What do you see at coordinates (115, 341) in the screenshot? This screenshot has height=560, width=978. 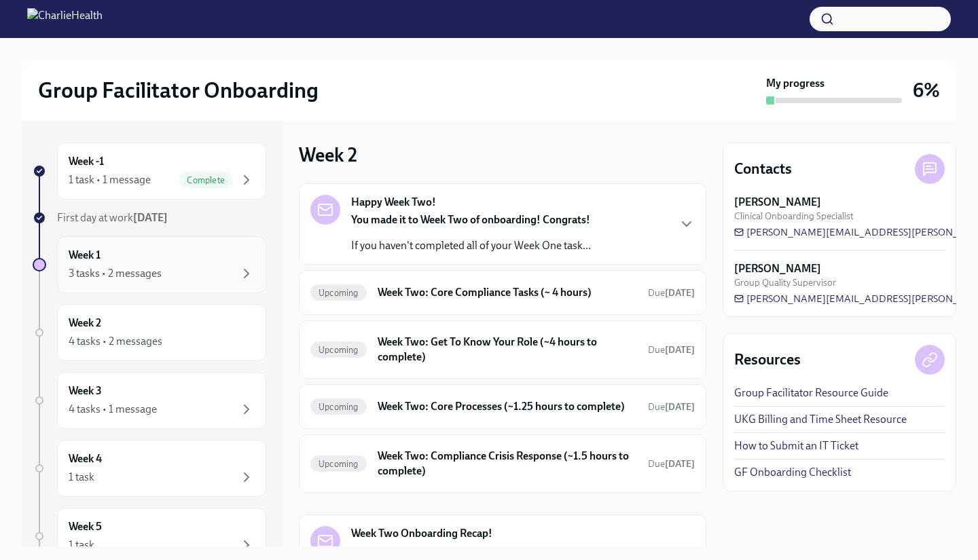 I see `div: 4 tasks • 2 messages` at bounding box center [115, 341].